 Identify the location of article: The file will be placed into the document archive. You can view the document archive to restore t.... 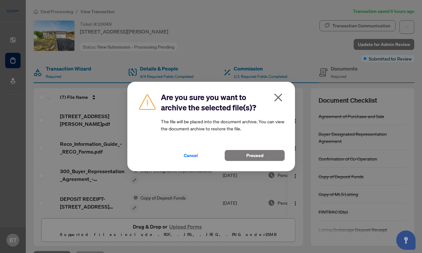
(223, 125).